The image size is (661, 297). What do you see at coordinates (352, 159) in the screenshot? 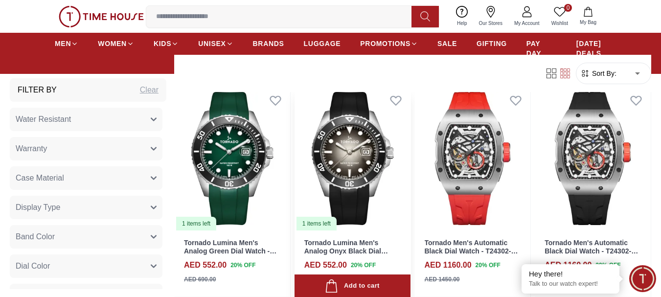
I see `img: Tornado Lumina Men's Analog Onyx Black Dial Watch - T22001-SSBB` at bounding box center [352, 159].